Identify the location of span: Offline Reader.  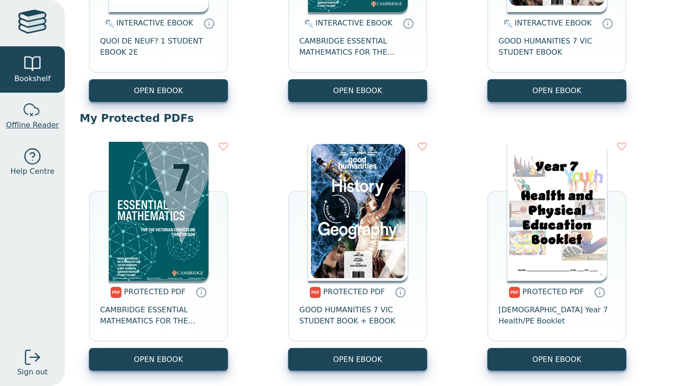
(32, 125).